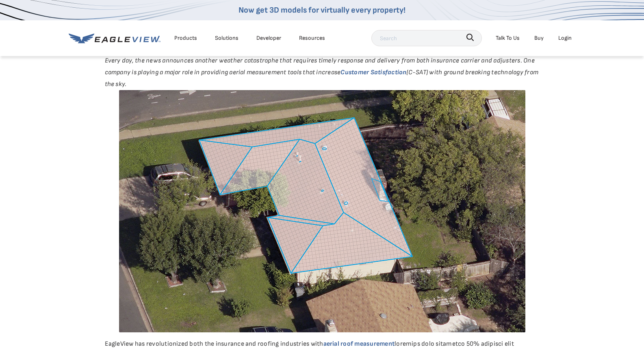 The height and width of the screenshot is (351, 644). What do you see at coordinates (507, 38) in the screenshot?
I see `div: Talk To Us` at bounding box center [507, 38].